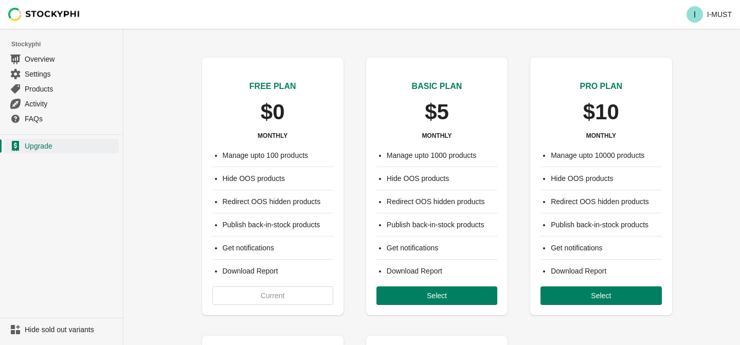 The width and height of the screenshot is (740, 345). I want to click on a: FAQs, so click(61, 118).